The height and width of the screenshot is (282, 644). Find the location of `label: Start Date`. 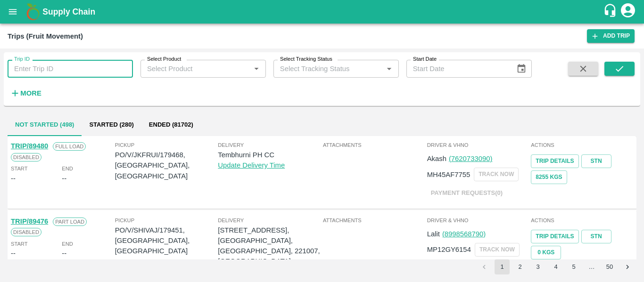

label: Start Date is located at coordinates (424, 59).